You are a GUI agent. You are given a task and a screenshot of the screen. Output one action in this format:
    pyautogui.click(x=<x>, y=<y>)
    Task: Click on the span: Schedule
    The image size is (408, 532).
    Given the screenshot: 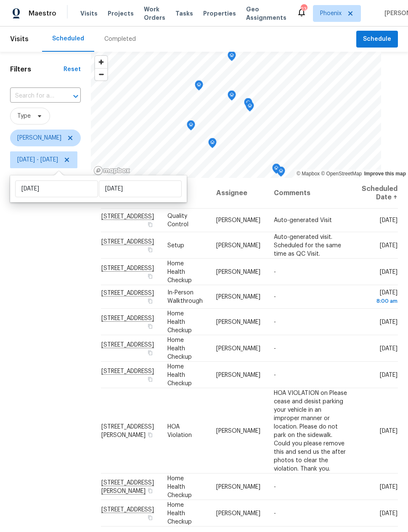 What is the action you would take?
    pyautogui.click(x=377, y=39)
    